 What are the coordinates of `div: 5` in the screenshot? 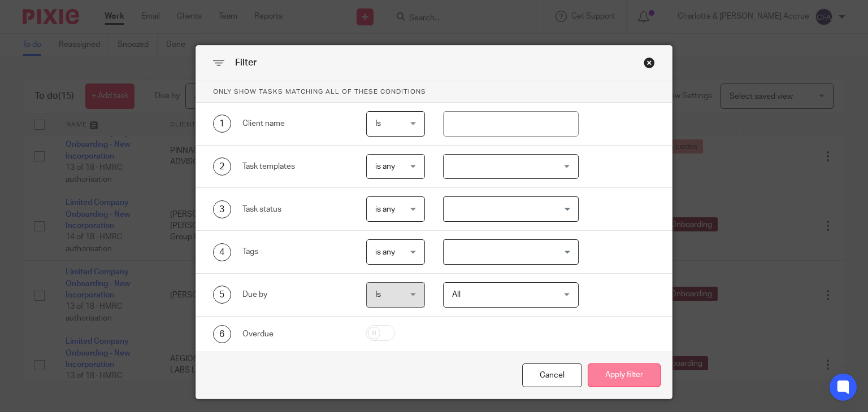 It's located at (222, 294).